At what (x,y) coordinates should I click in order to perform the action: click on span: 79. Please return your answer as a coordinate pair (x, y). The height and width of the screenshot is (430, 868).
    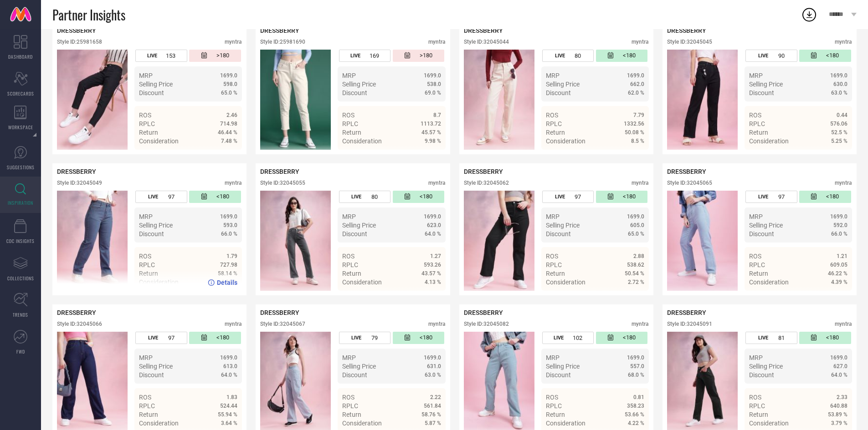
    Looking at the image, I should click on (374, 338).